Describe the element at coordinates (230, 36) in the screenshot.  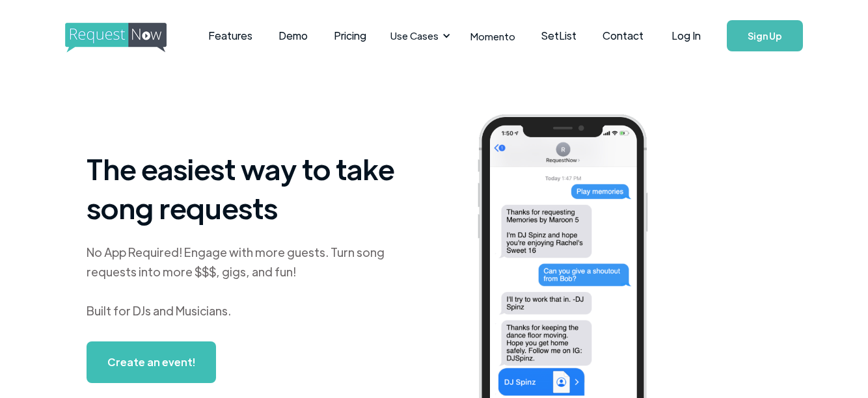
I see `a: Features` at that location.